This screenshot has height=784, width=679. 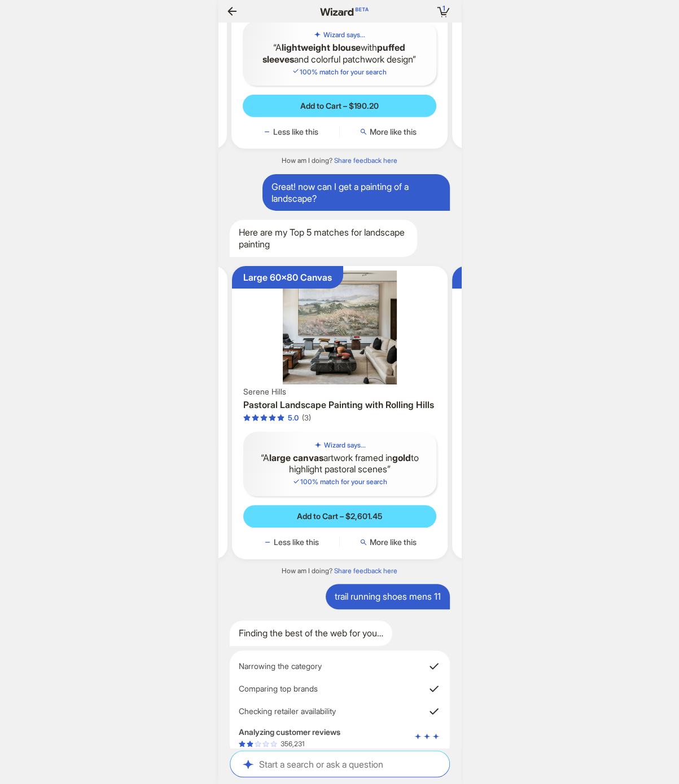 What do you see at coordinates (287, 278) in the screenshot?
I see `div: Large 60x80 Canvas` at bounding box center [287, 278].